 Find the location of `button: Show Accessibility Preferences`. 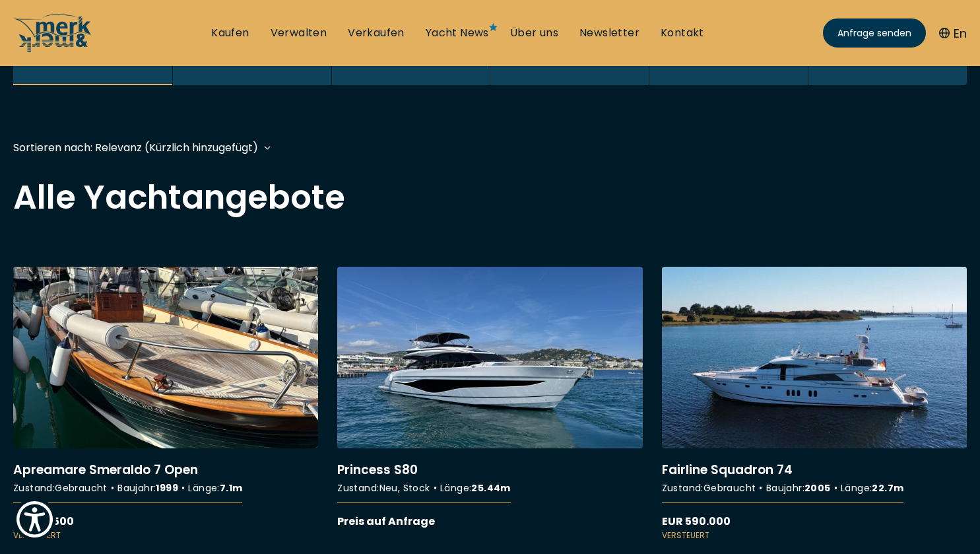

button: Show Accessibility Preferences is located at coordinates (35, 519).